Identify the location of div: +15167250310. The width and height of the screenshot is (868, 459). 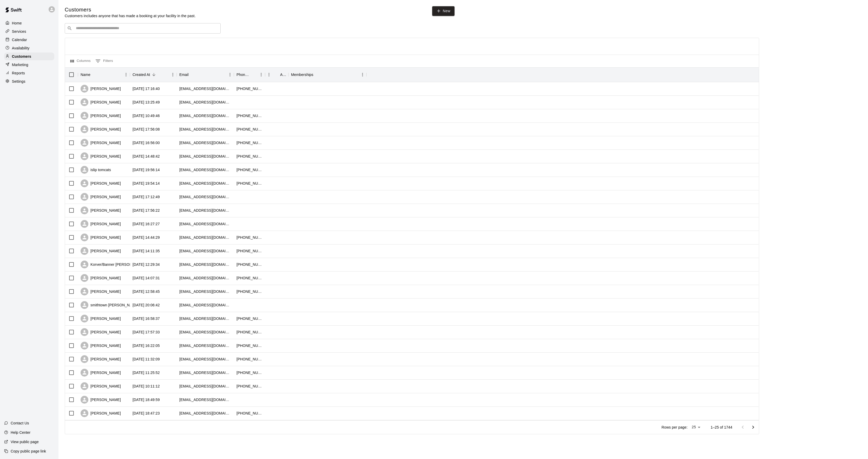
(249, 156).